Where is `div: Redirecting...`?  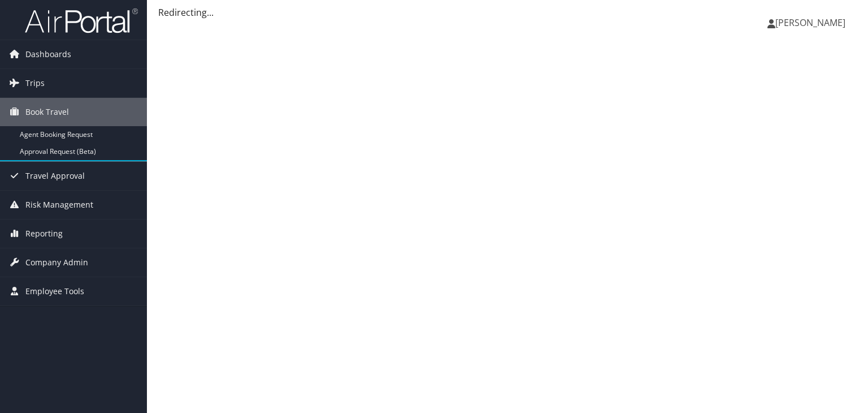
div: Redirecting... is located at coordinates (507, 12).